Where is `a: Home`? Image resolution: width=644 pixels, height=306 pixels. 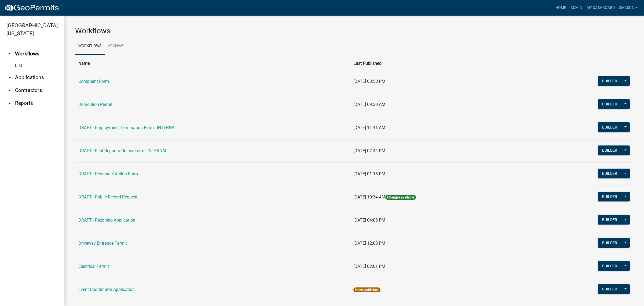
a: Home is located at coordinates (561, 8).